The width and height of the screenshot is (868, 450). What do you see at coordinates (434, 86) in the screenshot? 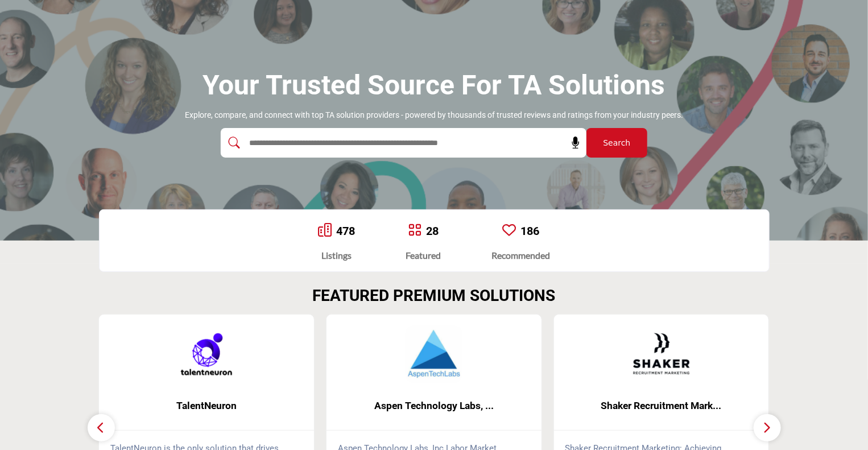
I see `h1: Your Trusted Source for TA Solutions` at bounding box center [434, 86].